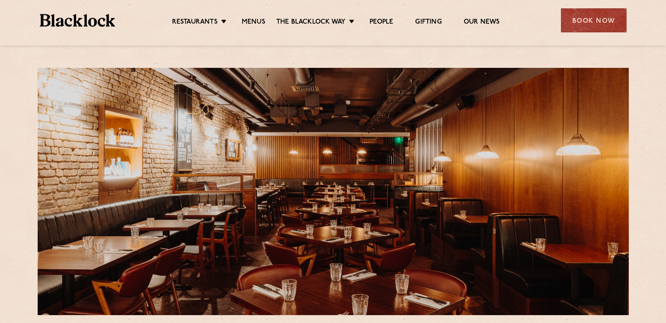  Describe the element at coordinates (253, 23) in the screenshot. I see `a: Menus` at that location.